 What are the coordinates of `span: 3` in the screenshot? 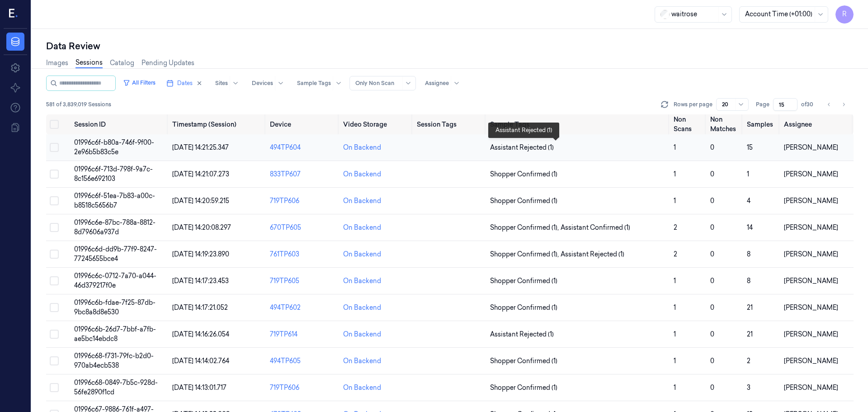 It's located at (749, 388).